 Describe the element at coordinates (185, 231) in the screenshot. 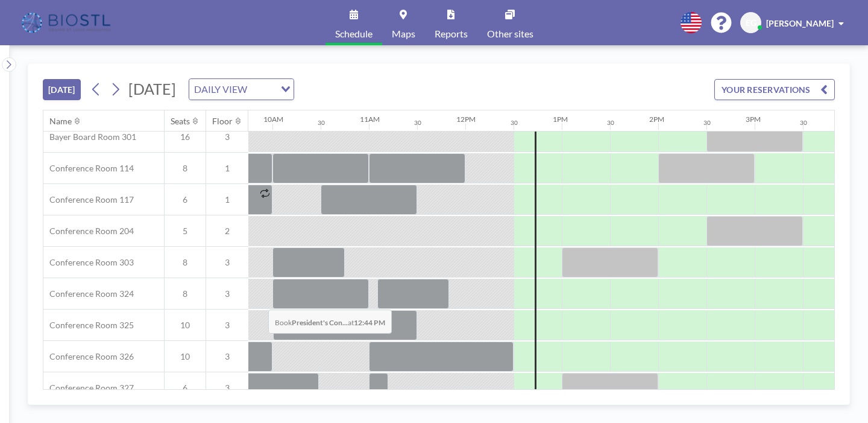

I see `span: 5` at that location.